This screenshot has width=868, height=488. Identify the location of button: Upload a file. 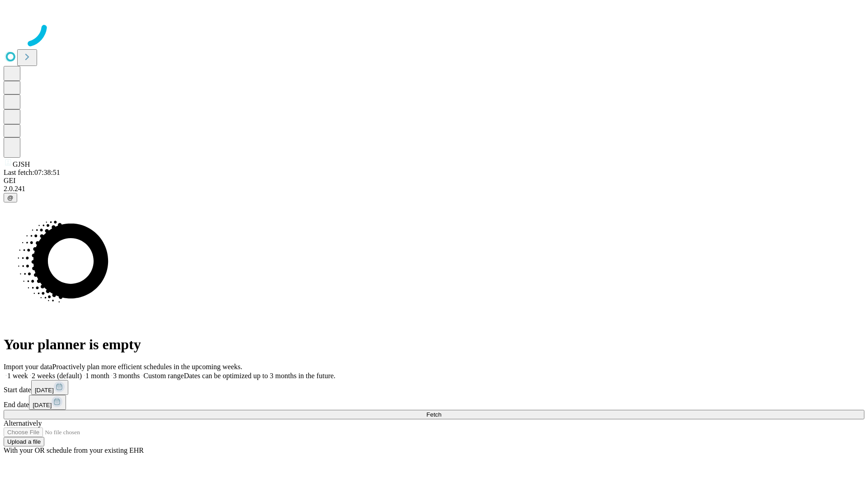
(24, 441).